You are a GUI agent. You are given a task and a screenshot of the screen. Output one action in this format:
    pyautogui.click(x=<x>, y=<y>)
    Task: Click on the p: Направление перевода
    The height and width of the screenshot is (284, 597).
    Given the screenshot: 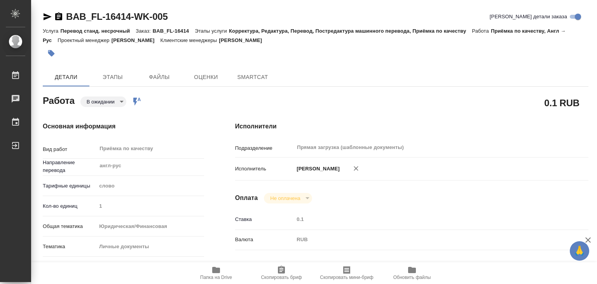 What is the action you would take?
    pyautogui.click(x=70, y=166)
    